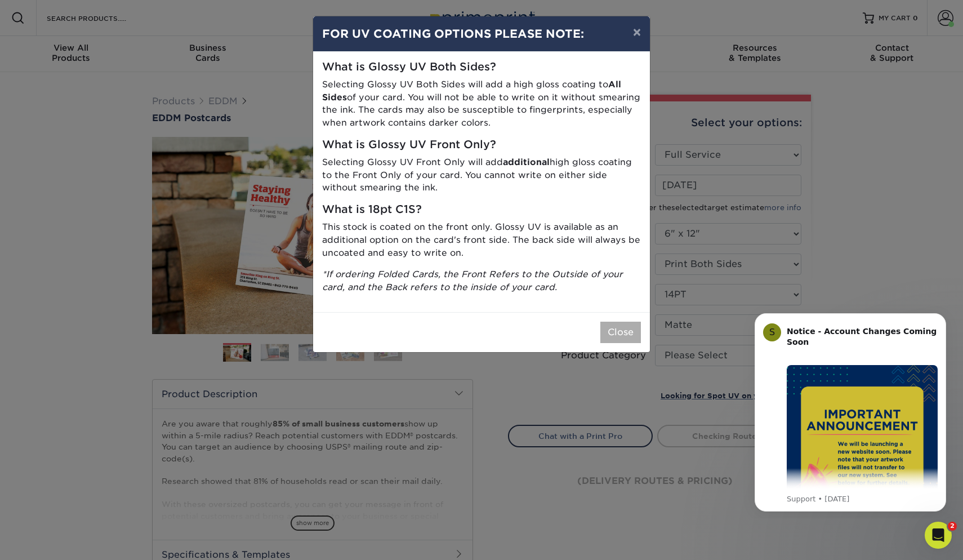 The width and height of the screenshot is (963, 560). Describe the element at coordinates (481, 67) in the screenshot. I see `h5: What is Glossy UV Both Sides?` at that location.